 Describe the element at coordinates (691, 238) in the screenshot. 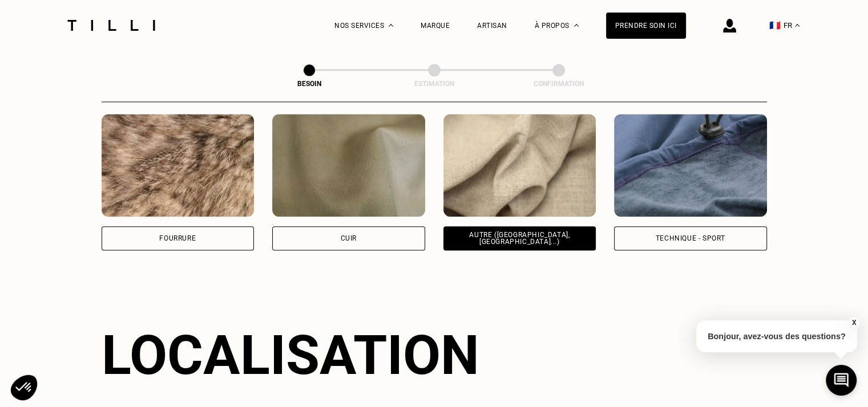

I see `div: Technique - Sport` at that location.